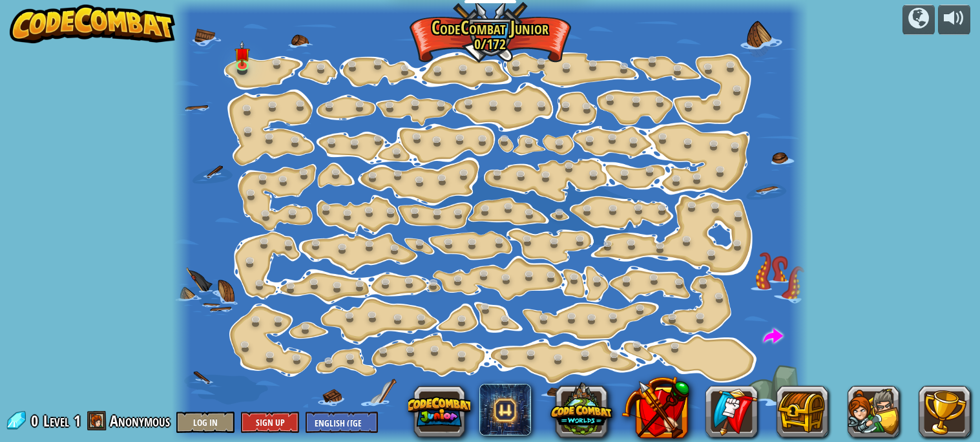 The width and height of the screenshot is (980, 442). I want to click on span: 0, so click(36, 421).